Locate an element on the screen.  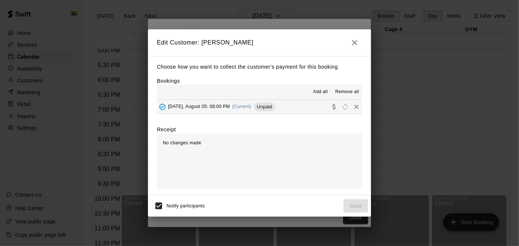
label: Bookings is located at coordinates (168, 81).